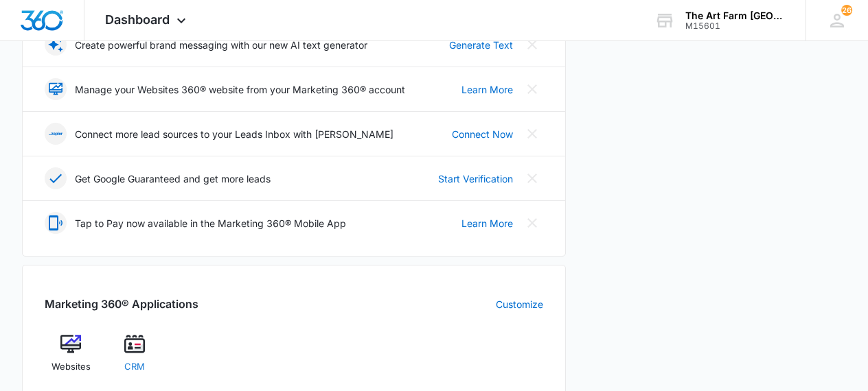  I want to click on a: Websites, so click(71, 359).